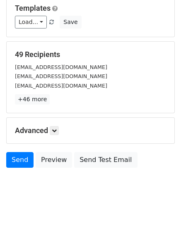  Describe the element at coordinates (32, 99) in the screenshot. I see `a: +46 more` at that location.